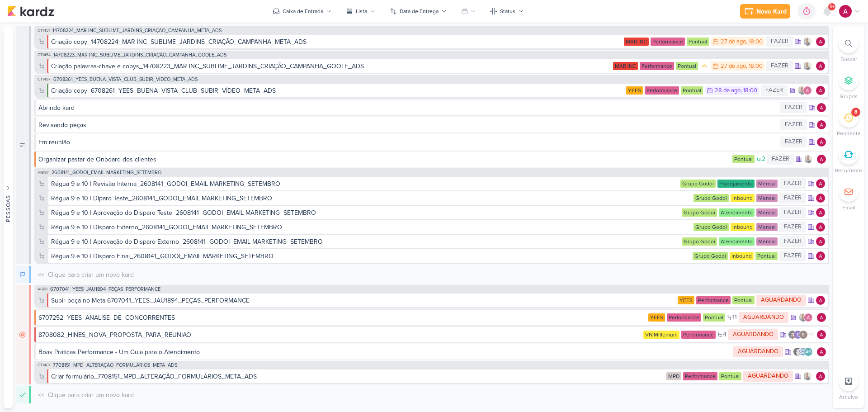  What do you see at coordinates (139, 55) in the screenshot?
I see `span: 14708223_MAR INC_SUBLIME_JARDINS_CRIAÇÃO_CAMPANHA_GOOLE_ADS` at bounding box center [139, 55].